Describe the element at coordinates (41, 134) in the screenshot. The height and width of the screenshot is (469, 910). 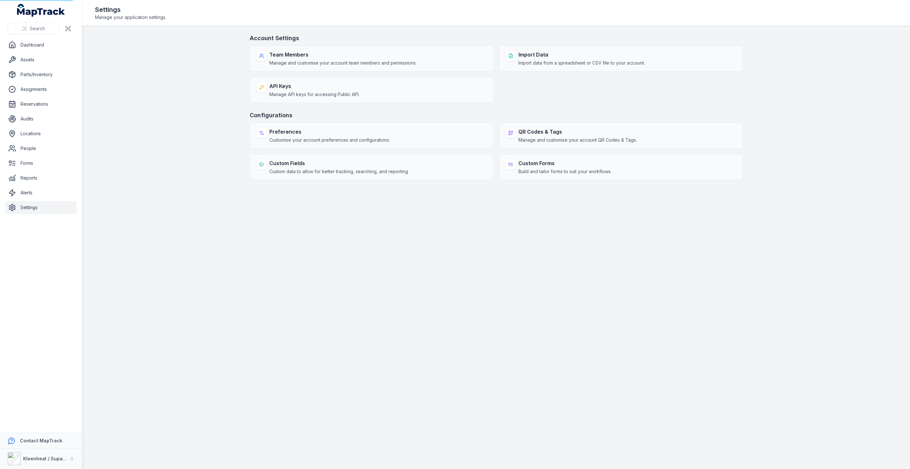
I see `a: Locations` at that location.